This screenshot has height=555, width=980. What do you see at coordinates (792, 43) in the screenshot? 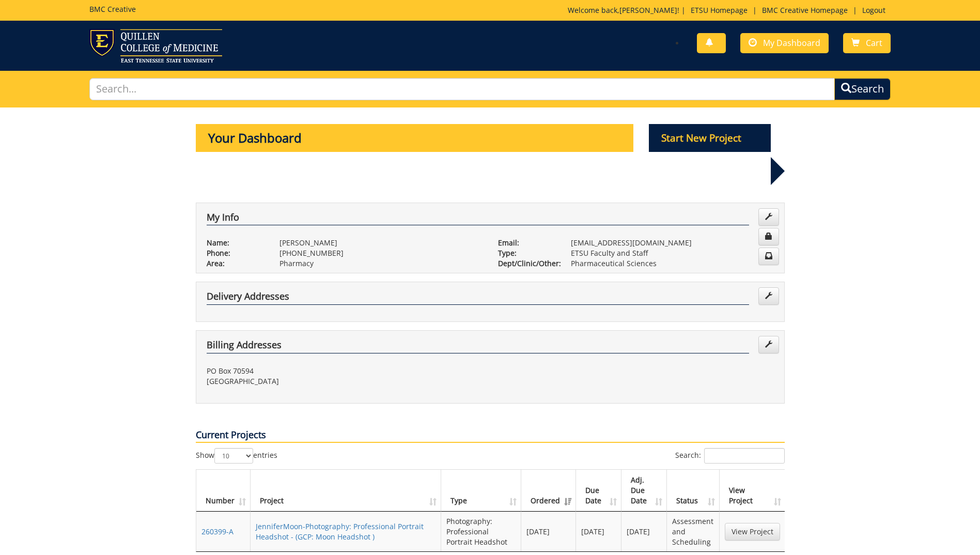
I see `span: My Dashboard` at bounding box center [792, 43].